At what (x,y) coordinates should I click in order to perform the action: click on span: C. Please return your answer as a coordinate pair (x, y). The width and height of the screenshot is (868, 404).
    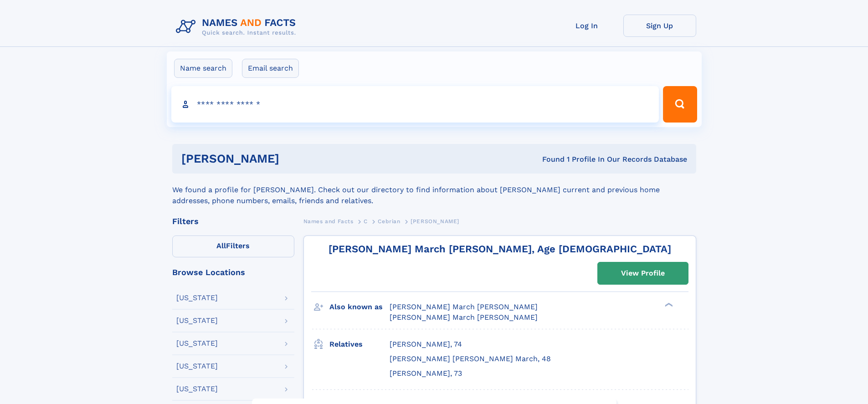
    Looking at the image, I should click on (365, 221).